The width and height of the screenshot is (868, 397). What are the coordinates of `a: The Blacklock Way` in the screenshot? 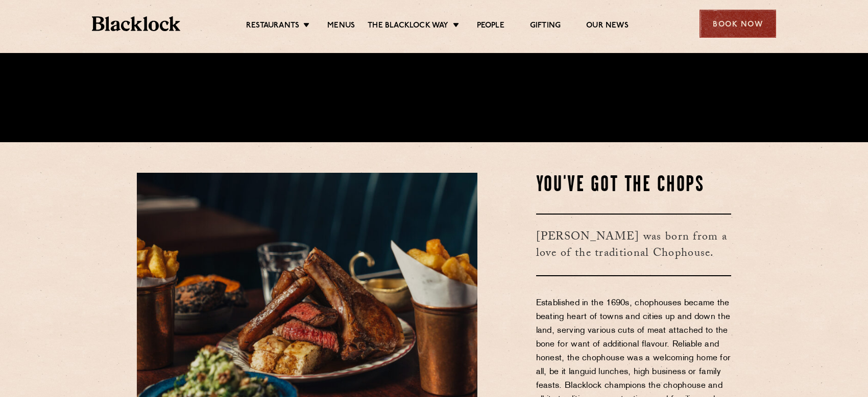 It's located at (408, 26).